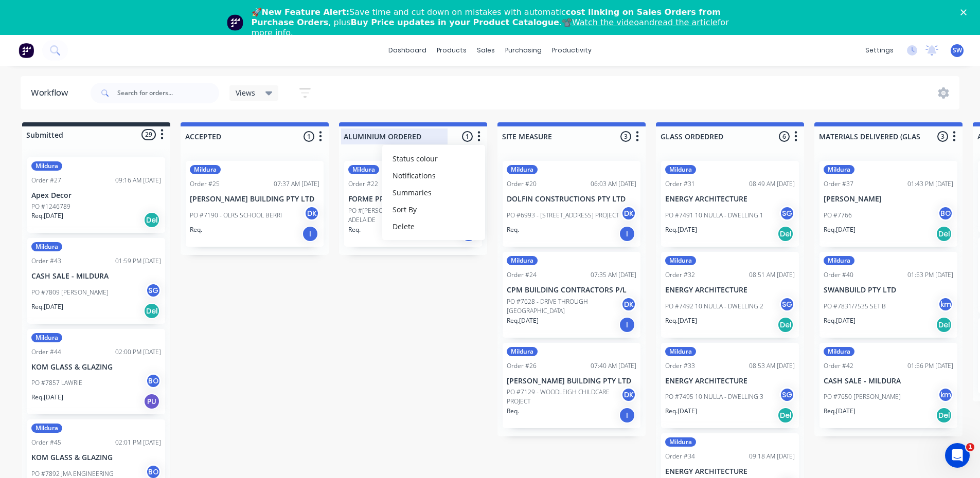  Describe the element at coordinates (236, 216) in the screenshot. I see `p: PO #7190 - OLRS SCHOOL BERRI` at that location.